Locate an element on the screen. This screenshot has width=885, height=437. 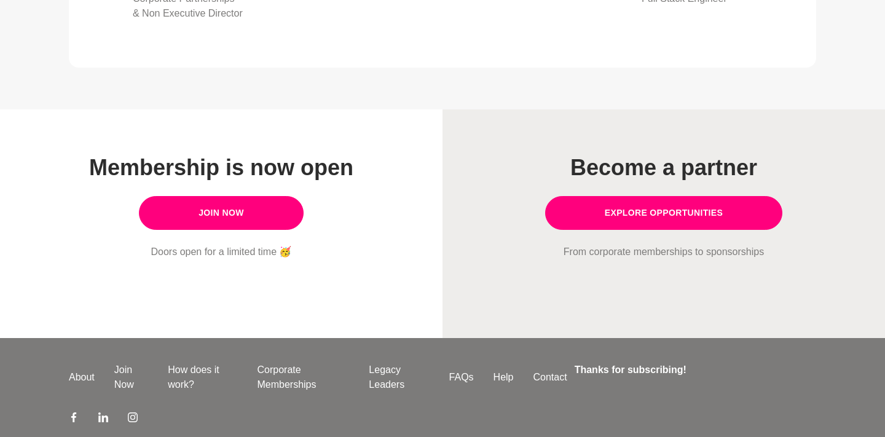
a: About is located at coordinates (82, 377).